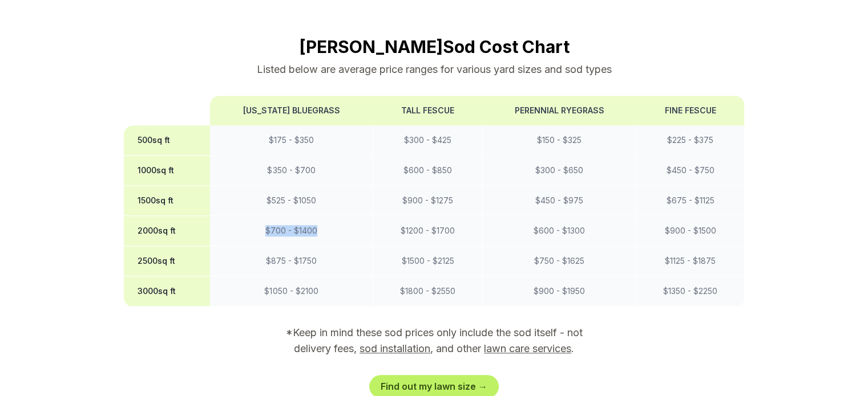  Describe the element at coordinates (291, 261) in the screenshot. I see `td: $ 875 - $ 1750` at that location.